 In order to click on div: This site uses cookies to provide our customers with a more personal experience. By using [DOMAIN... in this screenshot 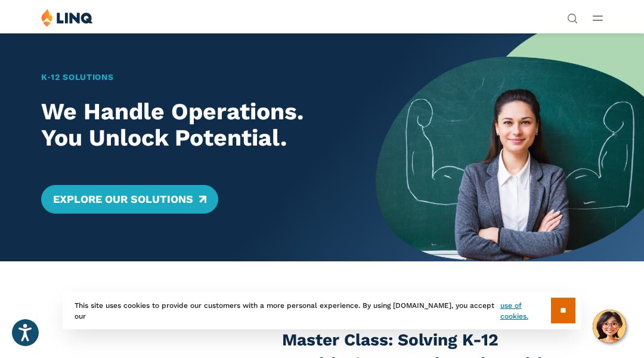, I will do `click(322, 310)`.